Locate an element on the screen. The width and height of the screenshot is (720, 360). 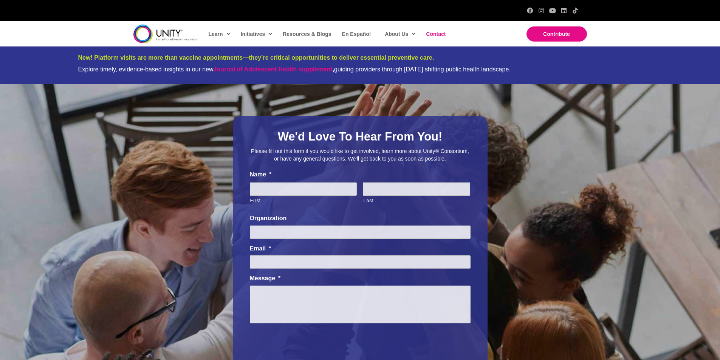
a: Journal of Adolescent Health supplement is located at coordinates (273, 69).